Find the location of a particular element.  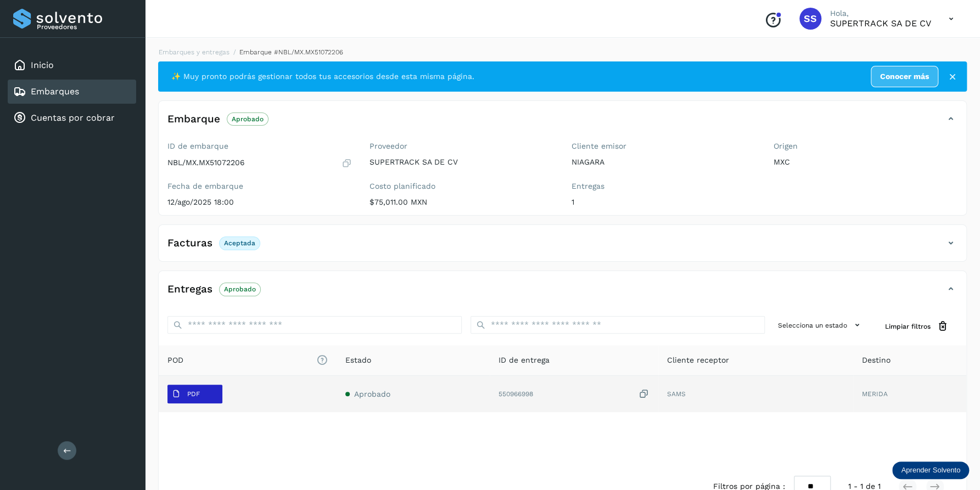

span: Aprobado is located at coordinates (373, 394).